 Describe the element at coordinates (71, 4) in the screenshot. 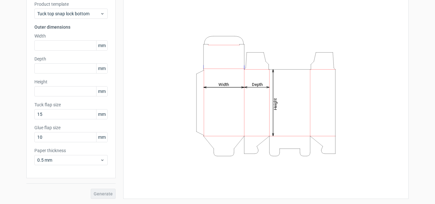

I see `label: Product template` at that location.